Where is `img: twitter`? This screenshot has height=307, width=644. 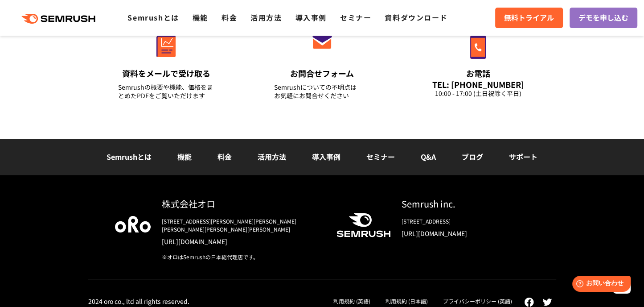
img: twitter is located at coordinates (547, 302).